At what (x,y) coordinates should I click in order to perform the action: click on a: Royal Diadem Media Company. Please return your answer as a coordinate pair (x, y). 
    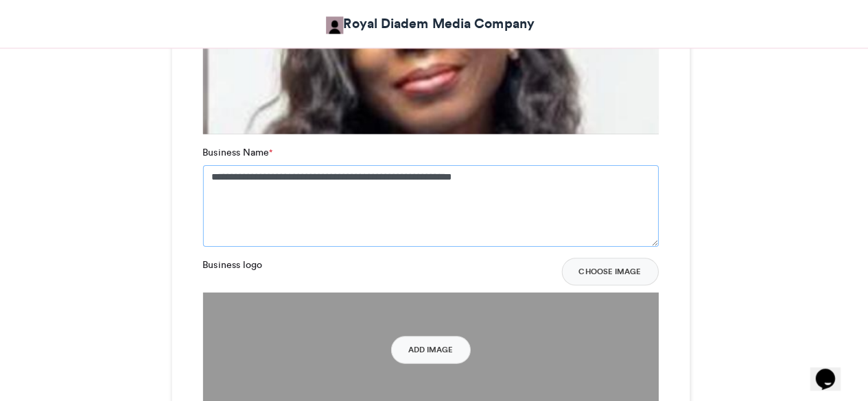
    Looking at the image, I should click on (434, 23).